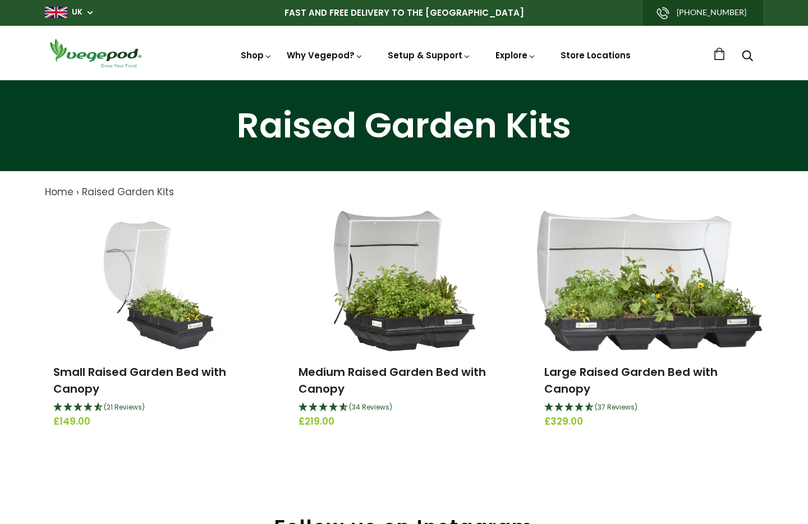 The image size is (808, 524). Describe the element at coordinates (59, 192) in the screenshot. I see `a: Home` at that location.